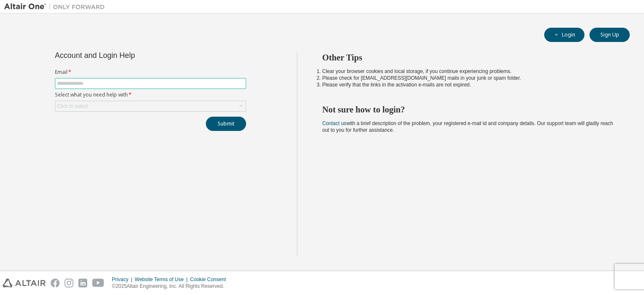 This screenshot has width=644, height=295. What do you see at coordinates (55, 283) in the screenshot?
I see `img: facebook.svg` at bounding box center [55, 283].